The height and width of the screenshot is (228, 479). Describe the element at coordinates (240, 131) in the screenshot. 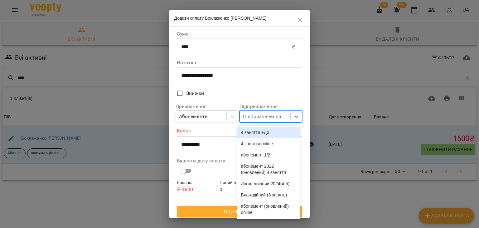

I see `label: Каса` at that location.